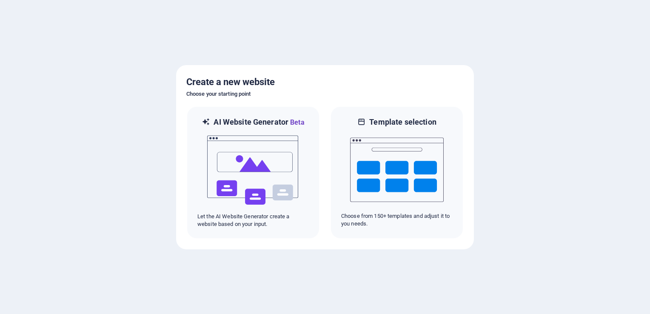  What do you see at coordinates (397, 220) in the screenshot?
I see `p: Choose from 150+ templates and adjust it to you needs.` at bounding box center [397, 220].